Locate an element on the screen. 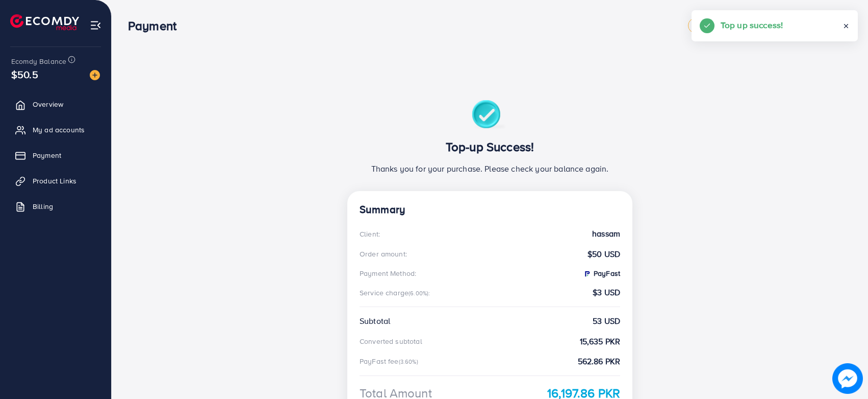  div: Subtotal is located at coordinates (375, 321).